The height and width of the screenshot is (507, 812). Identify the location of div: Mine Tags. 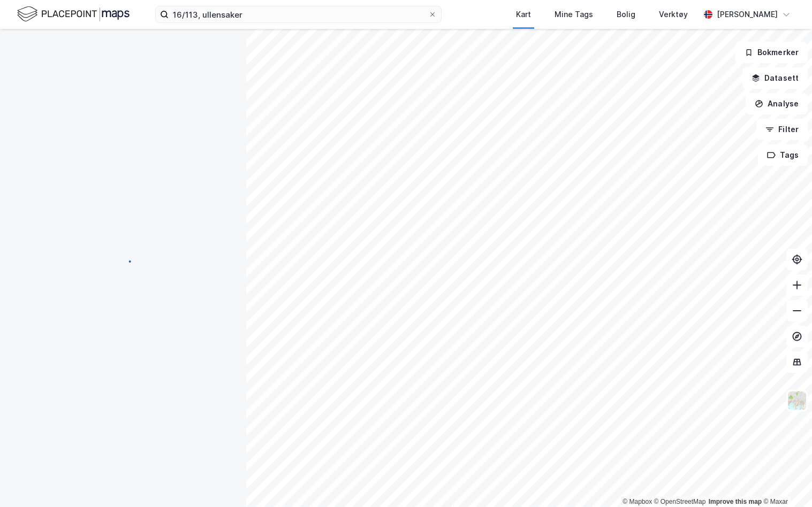
(574, 15).